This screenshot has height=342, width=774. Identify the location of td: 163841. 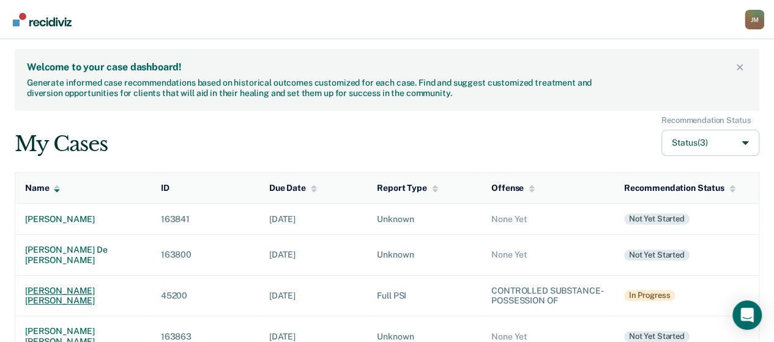
(205, 219).